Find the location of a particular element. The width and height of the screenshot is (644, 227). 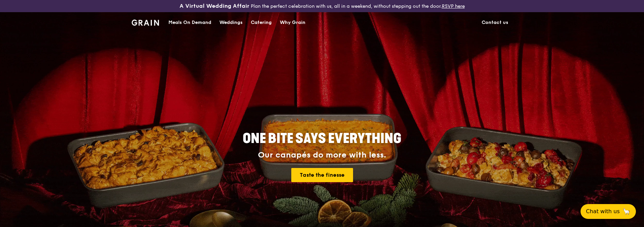

a: Weddings is located at coordinates (231, 22).